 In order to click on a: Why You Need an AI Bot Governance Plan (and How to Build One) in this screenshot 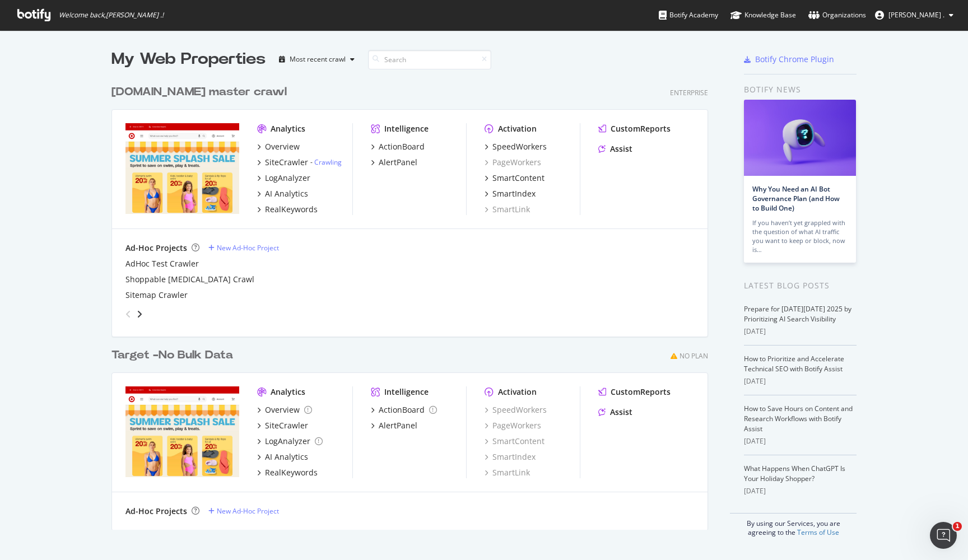, I will do `click(796, 199)`.